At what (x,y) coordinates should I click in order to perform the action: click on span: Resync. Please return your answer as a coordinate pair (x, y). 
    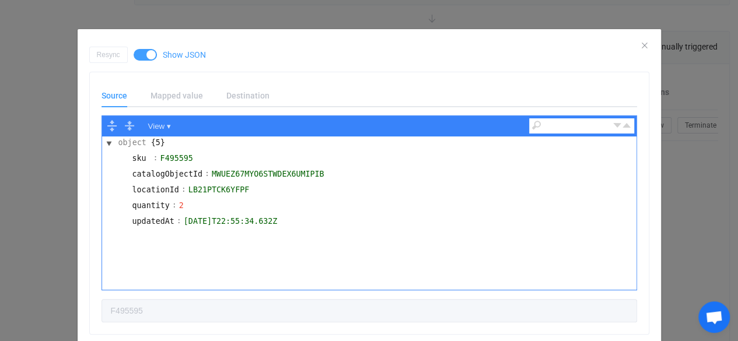
    Looking at the image, I should click on (109, 55).